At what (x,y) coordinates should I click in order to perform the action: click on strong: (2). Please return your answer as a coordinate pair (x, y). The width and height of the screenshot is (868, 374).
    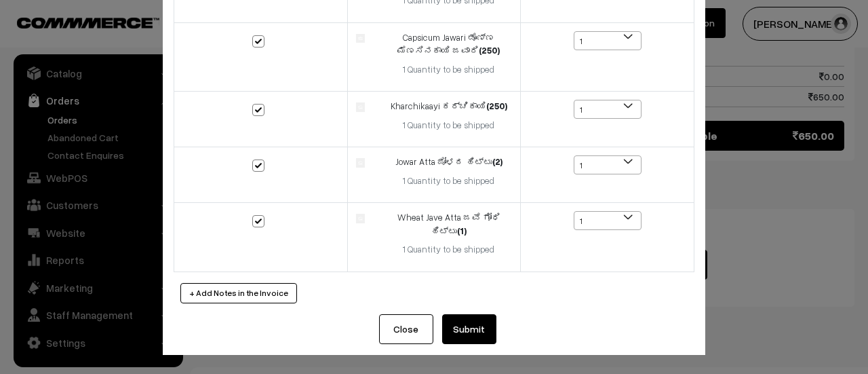
    Looking at the image, I should click on (497, 161).